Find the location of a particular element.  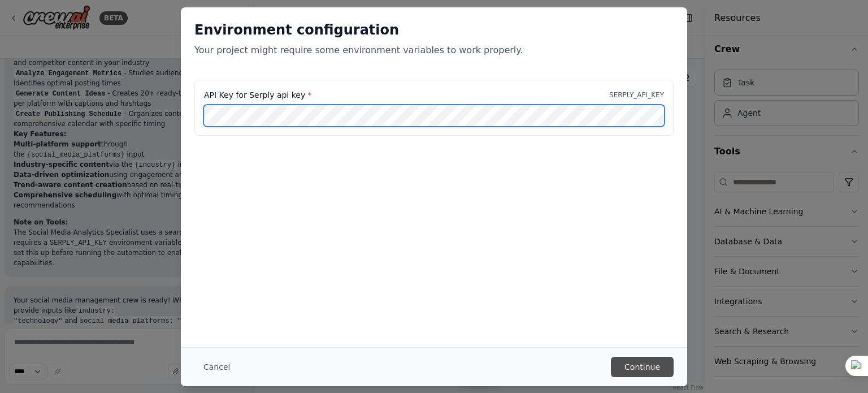

button: Continue is located at coordinates (642, 367).